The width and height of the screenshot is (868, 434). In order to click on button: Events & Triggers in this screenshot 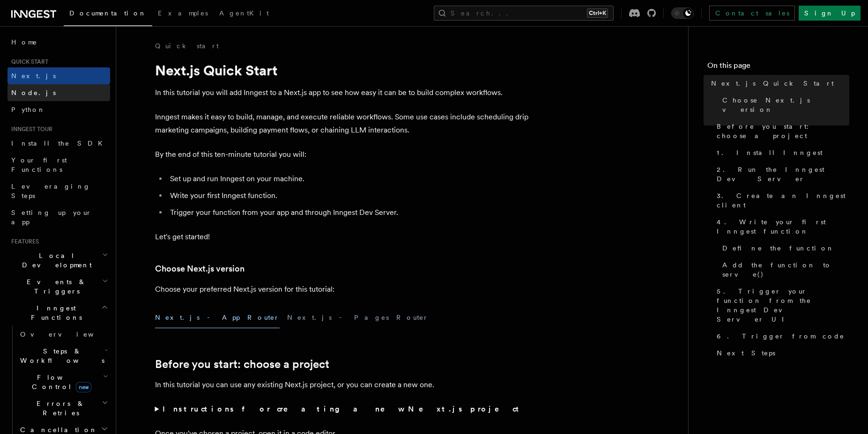, I will do `click(59, 286)`.